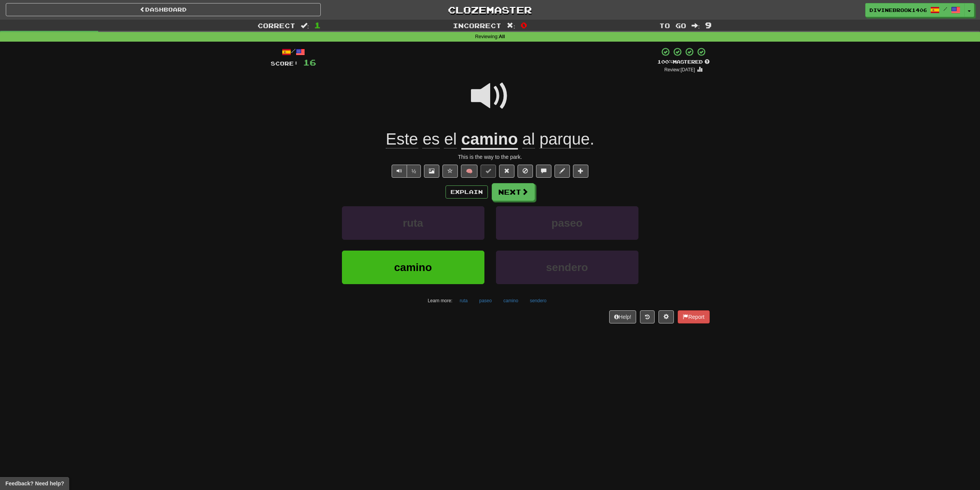 The width and height of the screenshot is (980, 490). I want to click on u: camino, so click(490, 140).